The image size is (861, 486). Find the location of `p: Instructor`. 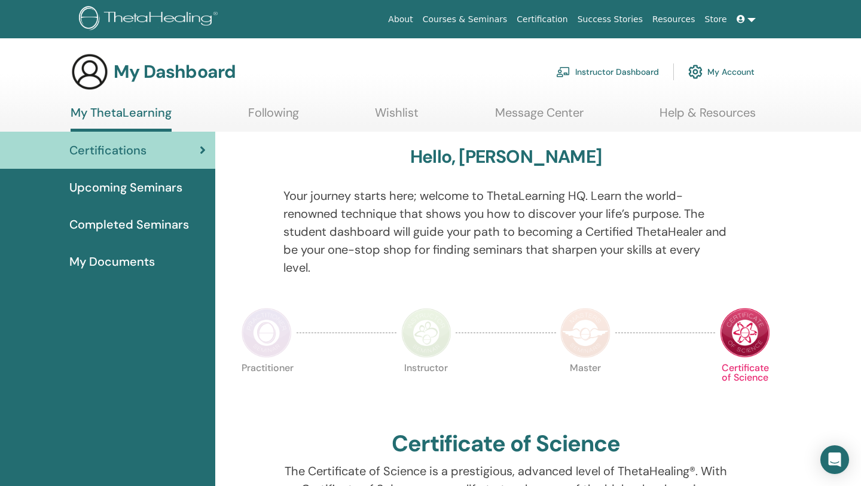

p: Instructor is located at coordinates (426, 388).